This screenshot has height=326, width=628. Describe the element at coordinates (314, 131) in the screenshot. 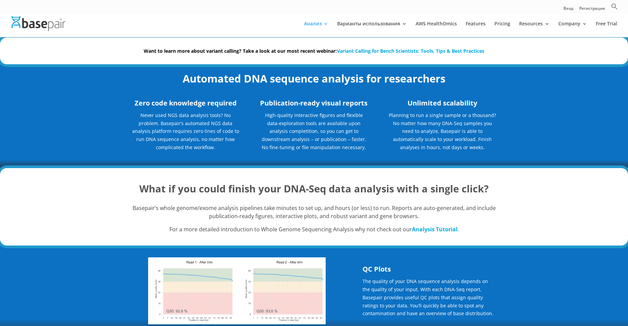

I see `p: High-quality interactive figures and flexible data-exploration tools are available upon analysis ...` at that location.